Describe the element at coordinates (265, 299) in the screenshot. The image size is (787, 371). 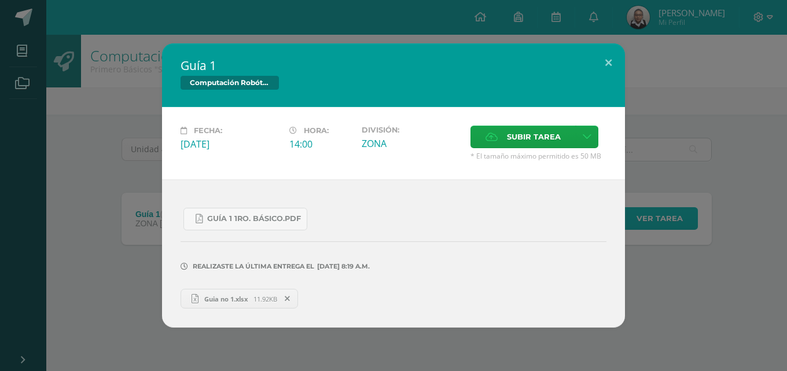
I see `span: 11.92KB` at that location.